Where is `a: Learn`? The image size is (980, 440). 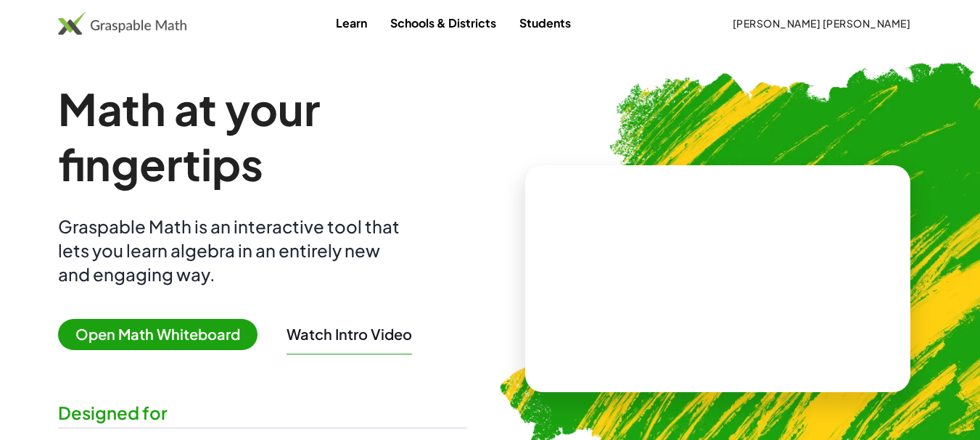
a: Learn is located at coordinates (351, 22).